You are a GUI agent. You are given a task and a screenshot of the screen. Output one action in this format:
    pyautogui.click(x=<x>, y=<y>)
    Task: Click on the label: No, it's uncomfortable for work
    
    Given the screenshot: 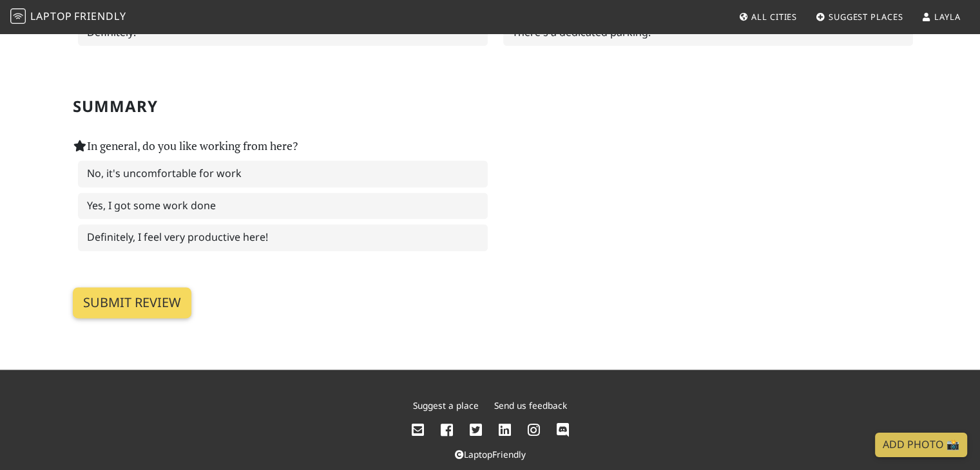 What is the action you would take?
    pyautogui.click(x=283, y=174)
    